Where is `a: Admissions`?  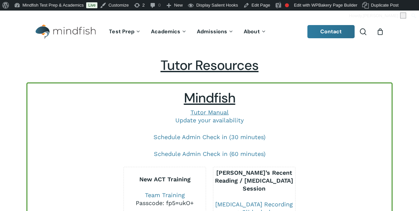
a: Admissions is located at coordinates (215, 32).